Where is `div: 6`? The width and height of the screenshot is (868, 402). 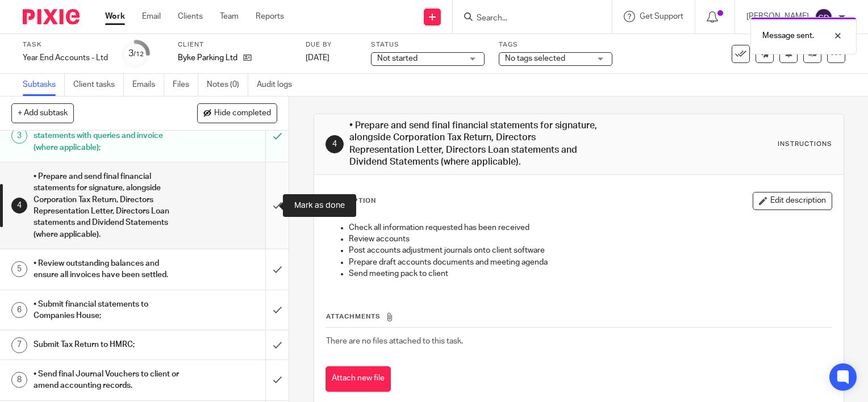 div: 6 is located at coordinates (20, 310).